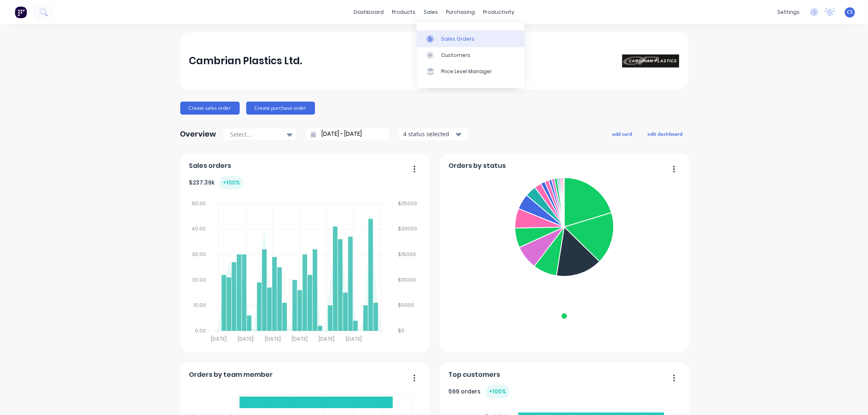 The width and height of the screenshot is (868, 415). I want to click on tspan: 50.00, so click(199, 203).